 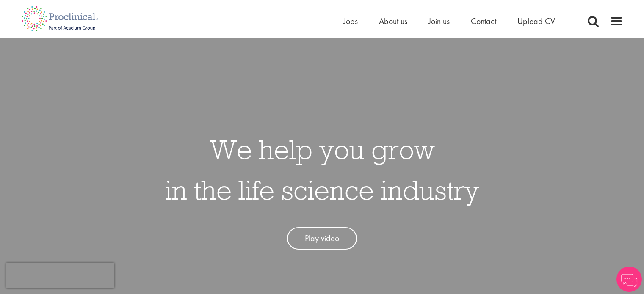 What do you see at coordinates (351, 21) in the screenshot?
I see `a: Jobs` at bounding box center [351, 21].